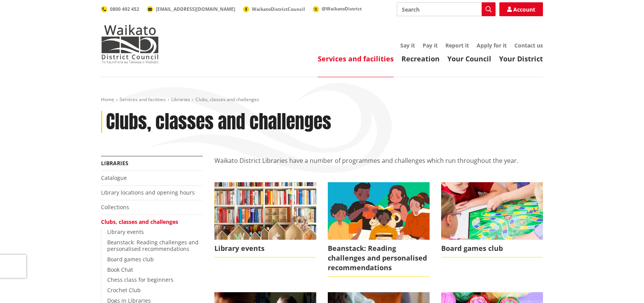 This screenshot has height=303, width=644. I want to click on a: Contact us, so click(529, 45).